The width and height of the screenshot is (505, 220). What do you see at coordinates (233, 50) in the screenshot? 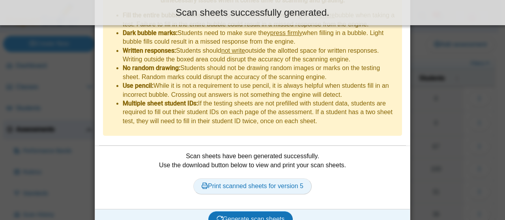
I see `u: not write` at bounding box center [233, 50].